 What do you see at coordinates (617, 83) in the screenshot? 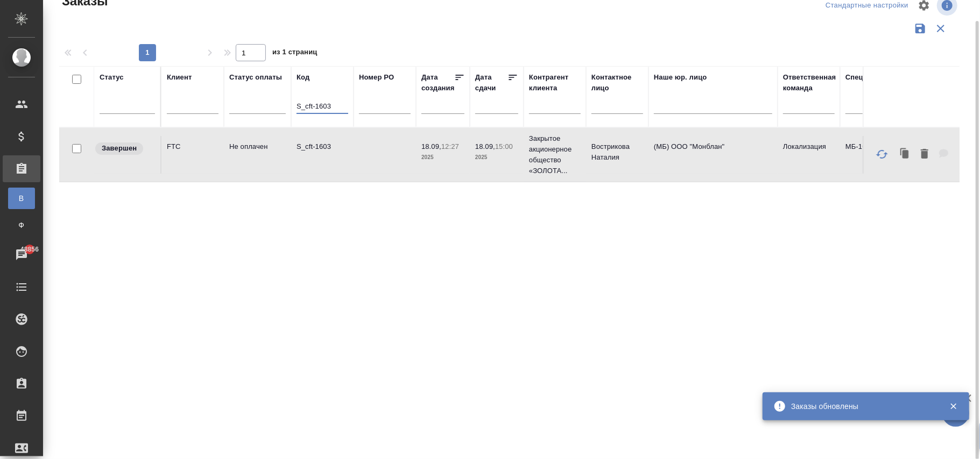
I see `div: Контактное лицо` at bounding box center [617, 83].